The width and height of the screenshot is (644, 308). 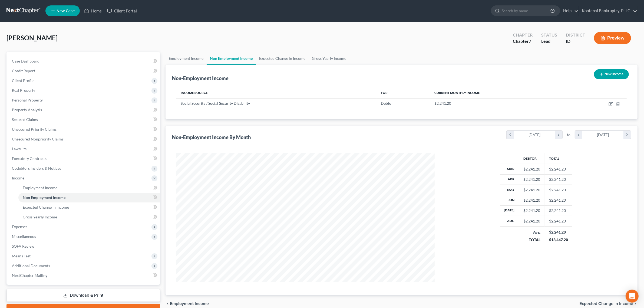 I want to click on button: Preview, so click(x=612, y=38).